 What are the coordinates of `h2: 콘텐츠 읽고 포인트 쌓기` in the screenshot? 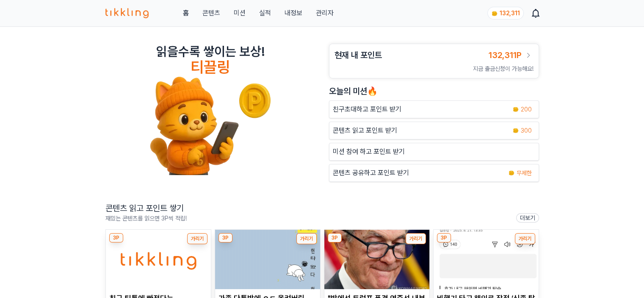 It's located at (146, 208).